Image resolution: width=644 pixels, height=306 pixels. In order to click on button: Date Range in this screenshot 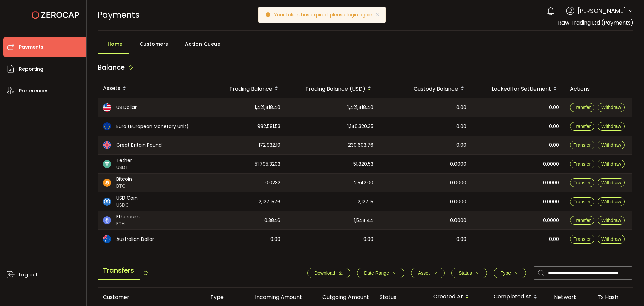, I will do `click(380, 273)`.